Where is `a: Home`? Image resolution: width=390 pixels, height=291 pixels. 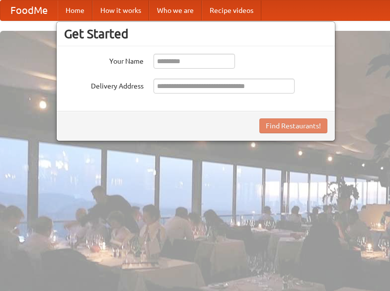 a: Home is located at coordinates (75, 10).